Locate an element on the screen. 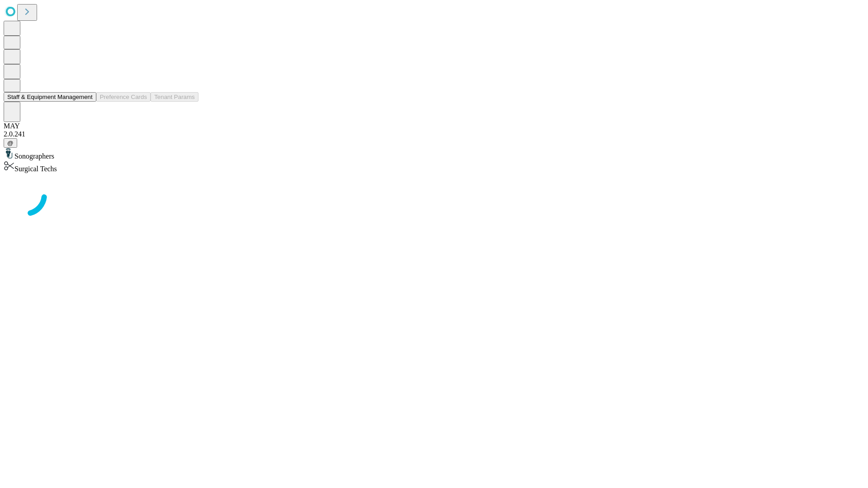 Image resolution: width=868 pixels, height=488 pixels. div: 2.0.241 is located at coordinates (434, 134).